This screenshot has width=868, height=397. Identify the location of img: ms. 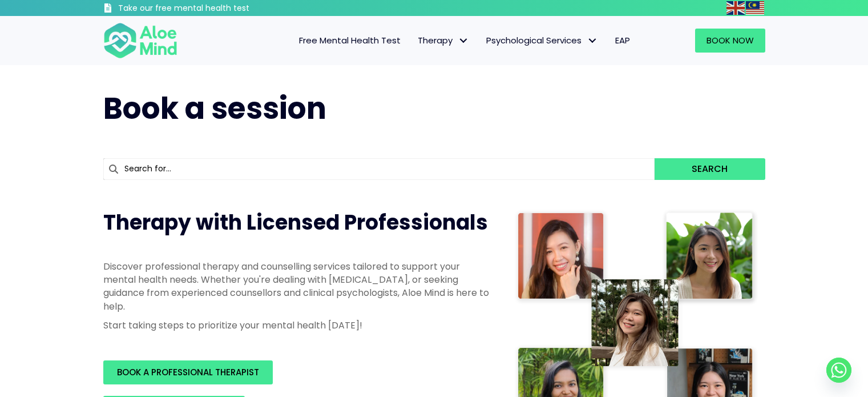
(755, 8).